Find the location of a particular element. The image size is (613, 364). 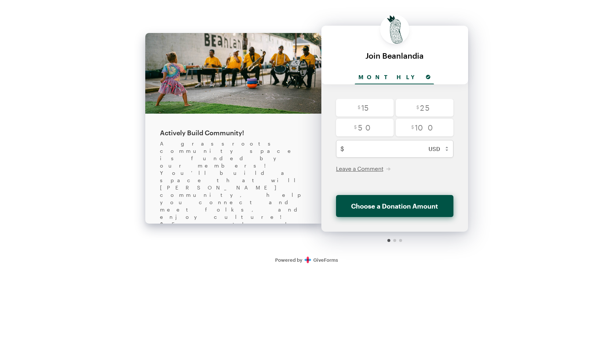

span: Leave a Comment is located at coordinates (360, 169).